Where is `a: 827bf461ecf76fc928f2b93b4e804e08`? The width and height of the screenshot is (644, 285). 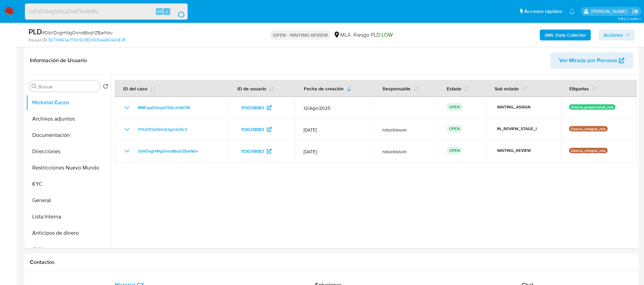 a: 827bf461ecf76fc928f2b93b4e804e08 is located at coordinates (86, 40).